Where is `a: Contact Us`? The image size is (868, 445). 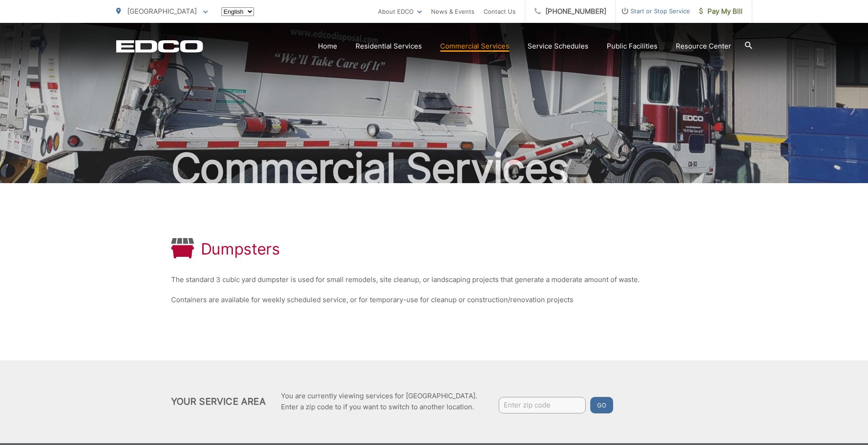
a: Contact Us is located at coordinates (499, 12).